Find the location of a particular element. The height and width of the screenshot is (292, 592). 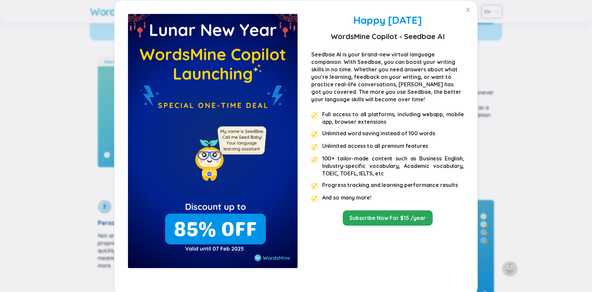

span: close is located at coordinates (468, 10).